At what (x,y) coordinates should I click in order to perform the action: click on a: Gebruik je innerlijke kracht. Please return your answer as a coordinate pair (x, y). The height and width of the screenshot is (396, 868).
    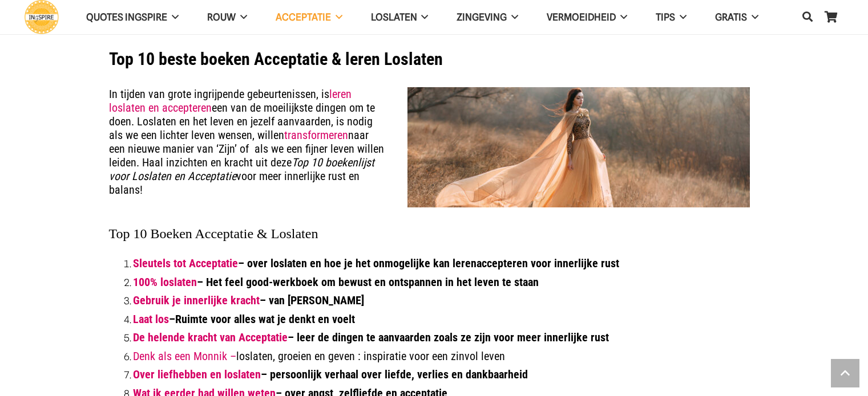
    Looking at the image, I should click on (197, 300).